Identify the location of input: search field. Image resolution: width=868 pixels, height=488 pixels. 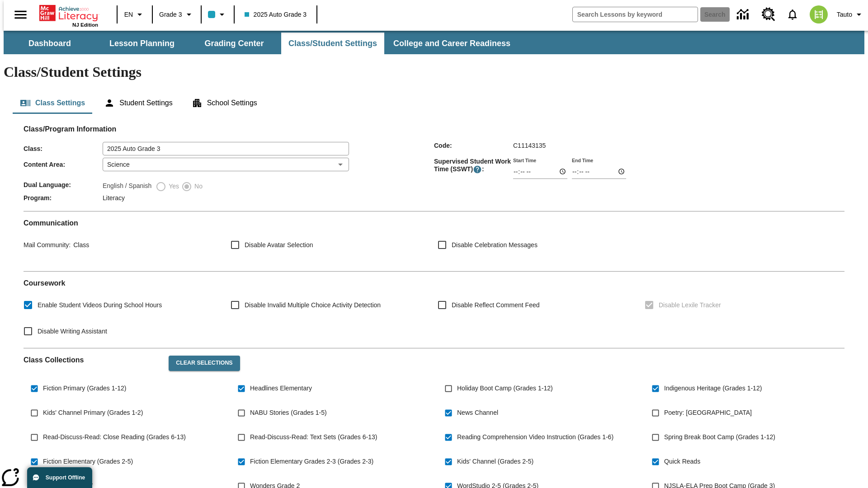
(635, 14).